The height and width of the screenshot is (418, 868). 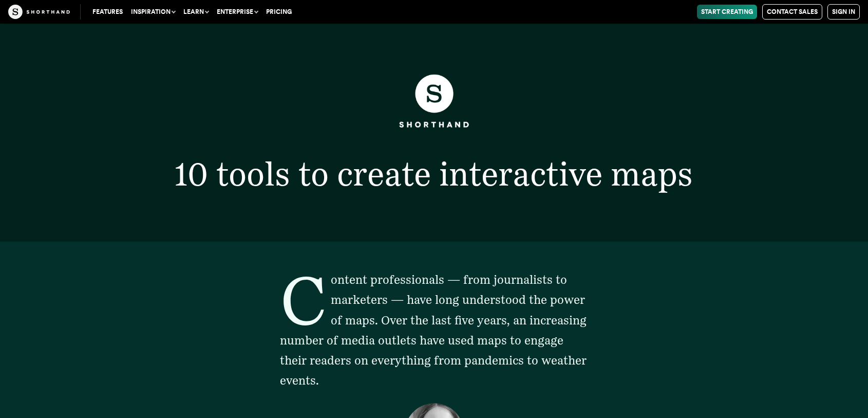 What do you see at coordinates (153, 12) in the screenshot?
I see `button: Inspiration` at bounding box center [153, 12].